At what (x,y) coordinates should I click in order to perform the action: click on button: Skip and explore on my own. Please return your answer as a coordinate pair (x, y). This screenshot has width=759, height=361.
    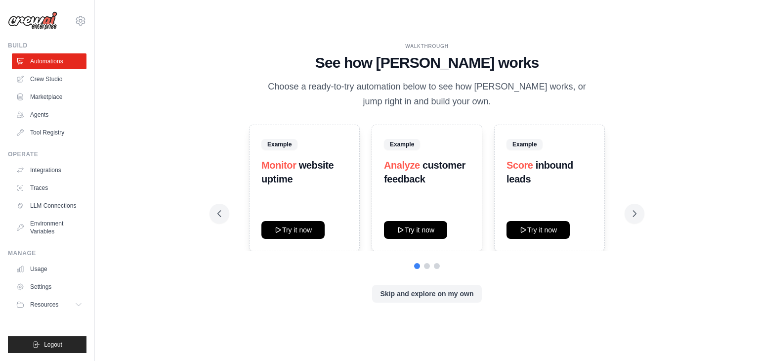
    Looking at the image, I should click on (426, 293).